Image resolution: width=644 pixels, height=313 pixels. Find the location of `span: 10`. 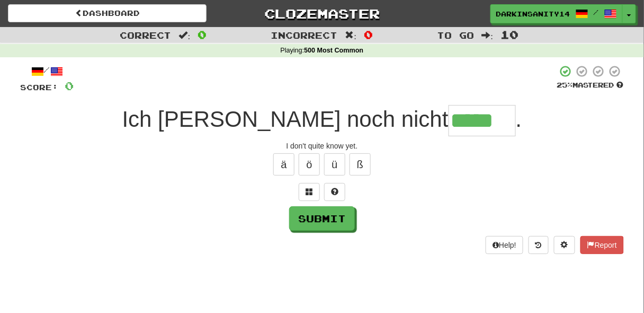

span: 10 is located at coordinates (509, 34).